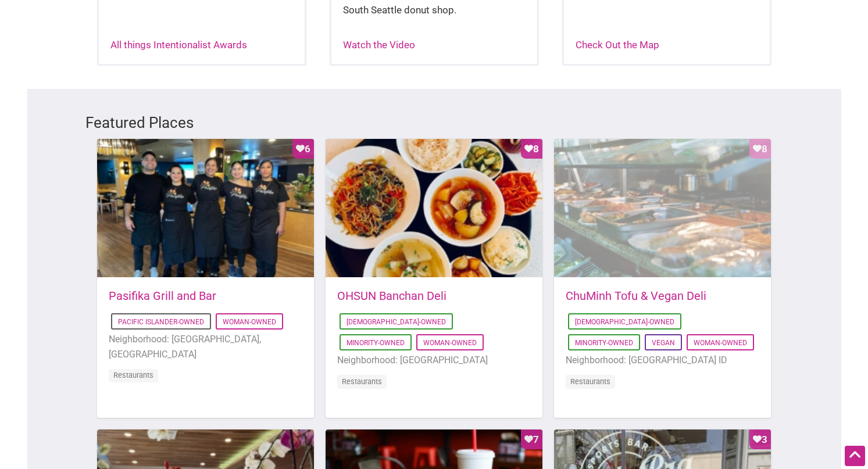 The height and width of the screenshot is (469, 868). I want to click on a: Pasifika Grill and Bar, so click(162, 296).